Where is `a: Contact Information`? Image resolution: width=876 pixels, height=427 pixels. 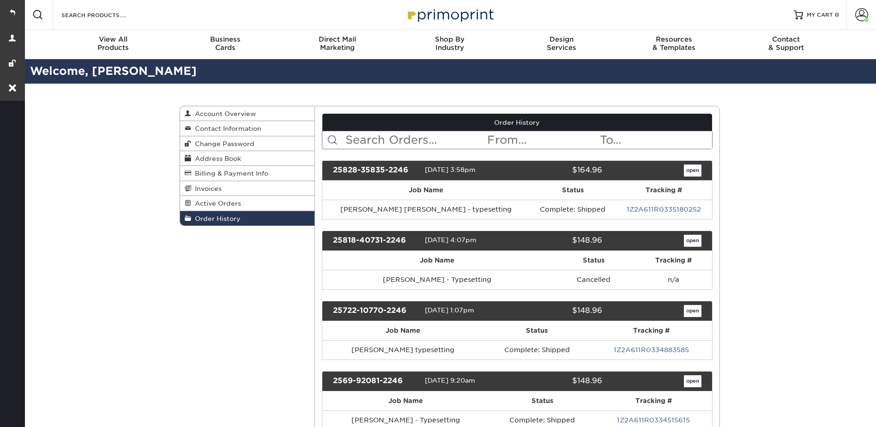 a: Contact Information is located at coordinates (248, 128).